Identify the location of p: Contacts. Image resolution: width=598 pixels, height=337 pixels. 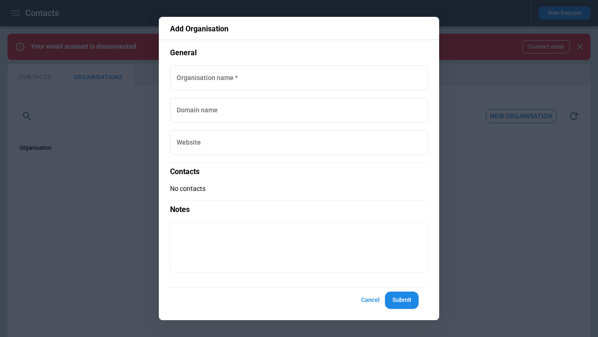
(299, 169).